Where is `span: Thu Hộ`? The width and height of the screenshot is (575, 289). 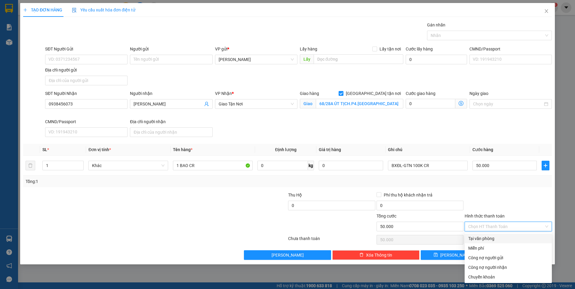
span: Thu Hộ is located at coordinates (295, 195).